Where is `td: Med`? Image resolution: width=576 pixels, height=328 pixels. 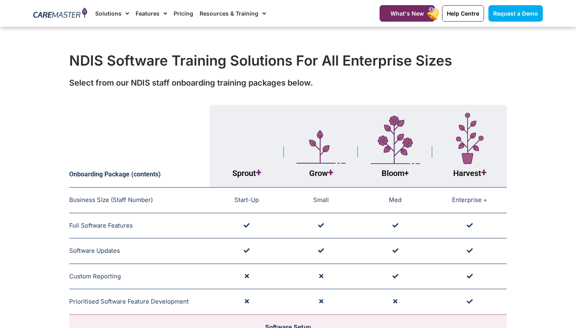 td: Med is located at coordinates (395, 200).